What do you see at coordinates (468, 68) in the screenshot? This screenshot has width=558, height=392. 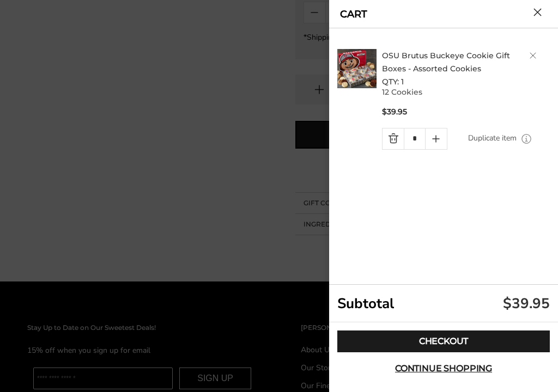 I see `h2: QTY: 1` at bounding box center [468, 68].